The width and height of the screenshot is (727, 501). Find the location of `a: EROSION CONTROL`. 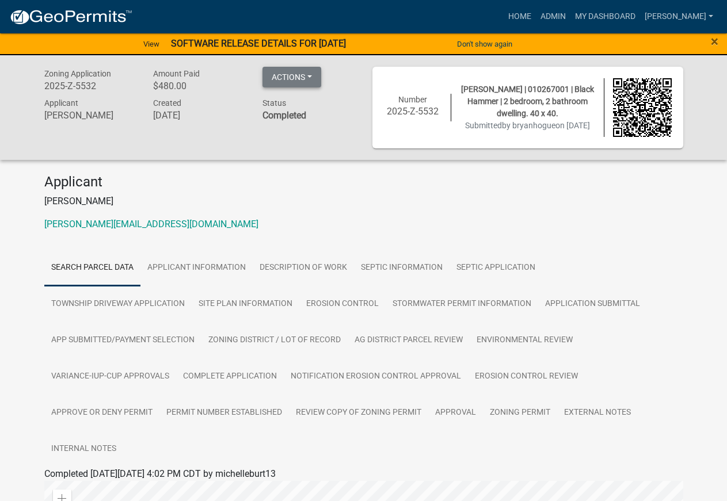

a: EROSION CONTROL is located at coordinates (343, 305).